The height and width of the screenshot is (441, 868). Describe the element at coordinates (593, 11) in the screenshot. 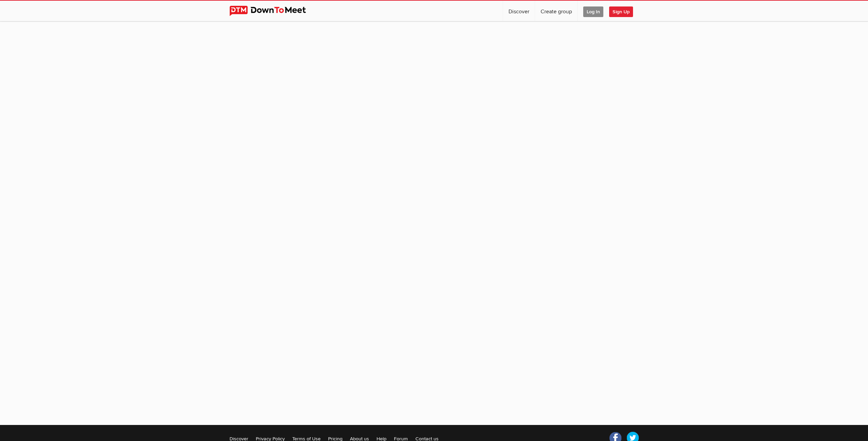

I see `a: Log In` at that location.